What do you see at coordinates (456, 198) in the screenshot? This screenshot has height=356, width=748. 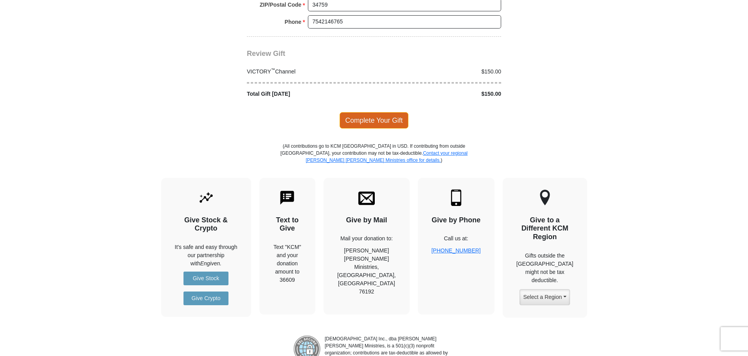 I see `img: mobile.svg` at bounding box center [456, 198].